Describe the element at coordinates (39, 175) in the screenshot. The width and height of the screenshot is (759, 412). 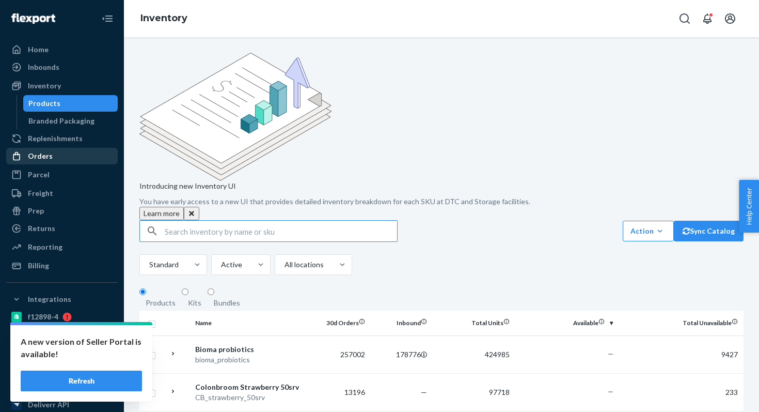
I see `div: Parcel` at that location.